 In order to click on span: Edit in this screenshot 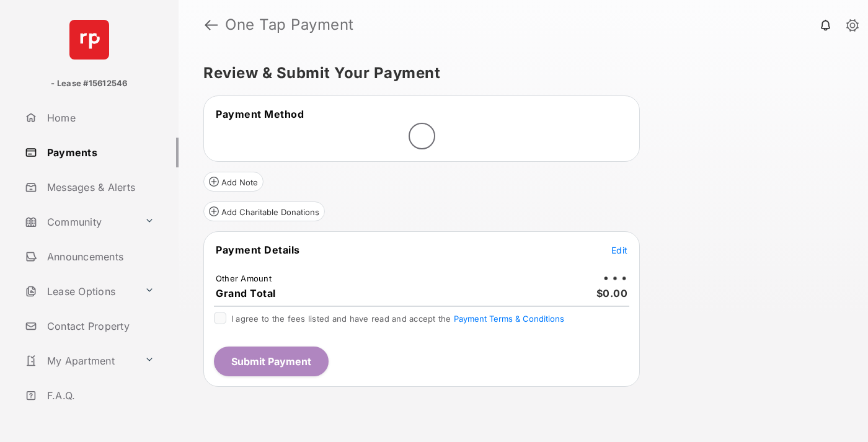, I will do `click(619, 250)`.